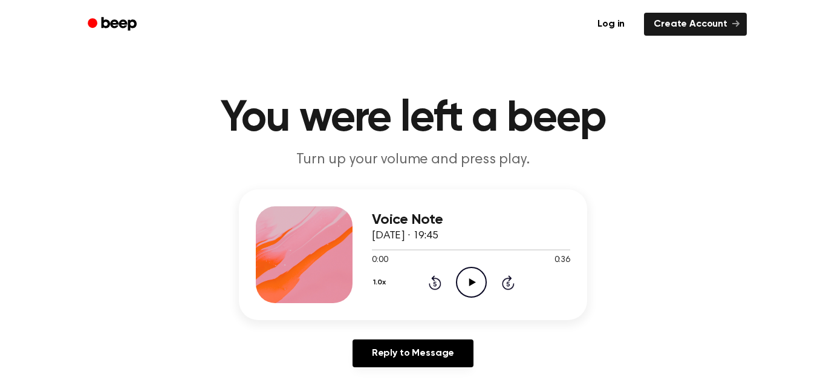 This screenshot has width=826, height=383. What do you see at coordinates (381, 282) in the screenshot?
I see `button: 1.0x` at bounding box center [381, 282].